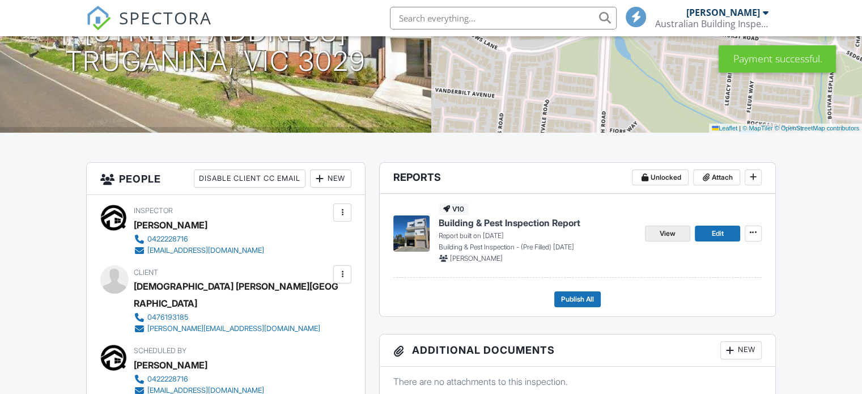  Describe the element at coordinates (232, 317) in the screenshot. I see `a: 0476193185` at that location.